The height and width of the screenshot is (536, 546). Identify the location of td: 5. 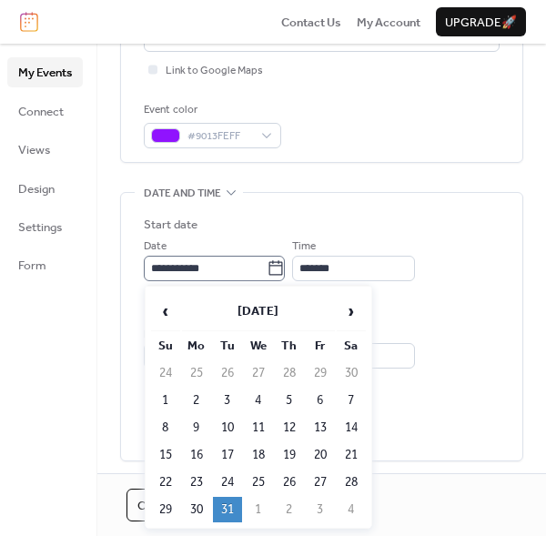
(290, 401).